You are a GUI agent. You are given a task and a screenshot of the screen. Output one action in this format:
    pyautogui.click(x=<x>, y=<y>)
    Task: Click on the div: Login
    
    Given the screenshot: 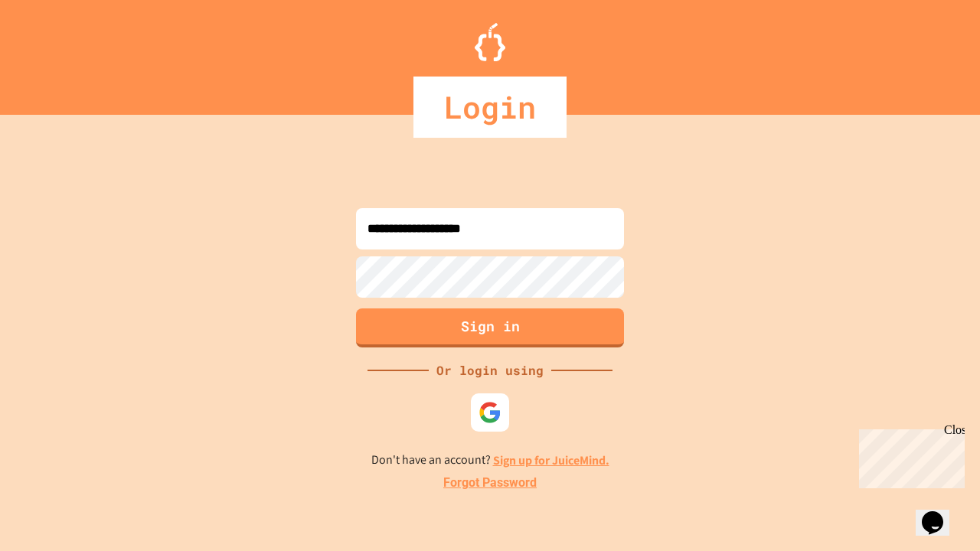 What is the action you would take?
    pyautogui.click(x=490, y=107)
    